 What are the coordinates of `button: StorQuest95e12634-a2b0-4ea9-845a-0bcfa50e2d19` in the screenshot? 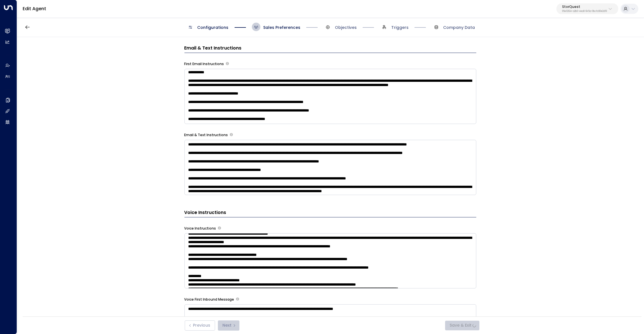 It's located at (587, 9).